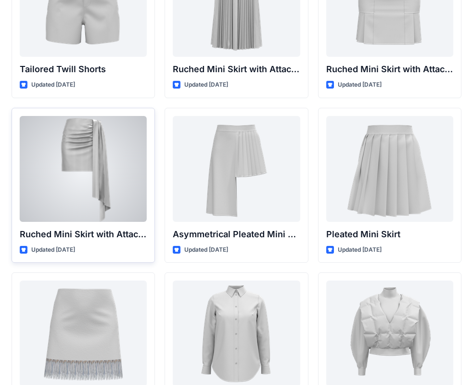 This screenshot has width=473, height=385. What do you see at coordinates (236, 169) in the screenshot?
I see `a: Asymmetrical Pleated Mini Skirt with Drape` at bounding box center [236, 169].